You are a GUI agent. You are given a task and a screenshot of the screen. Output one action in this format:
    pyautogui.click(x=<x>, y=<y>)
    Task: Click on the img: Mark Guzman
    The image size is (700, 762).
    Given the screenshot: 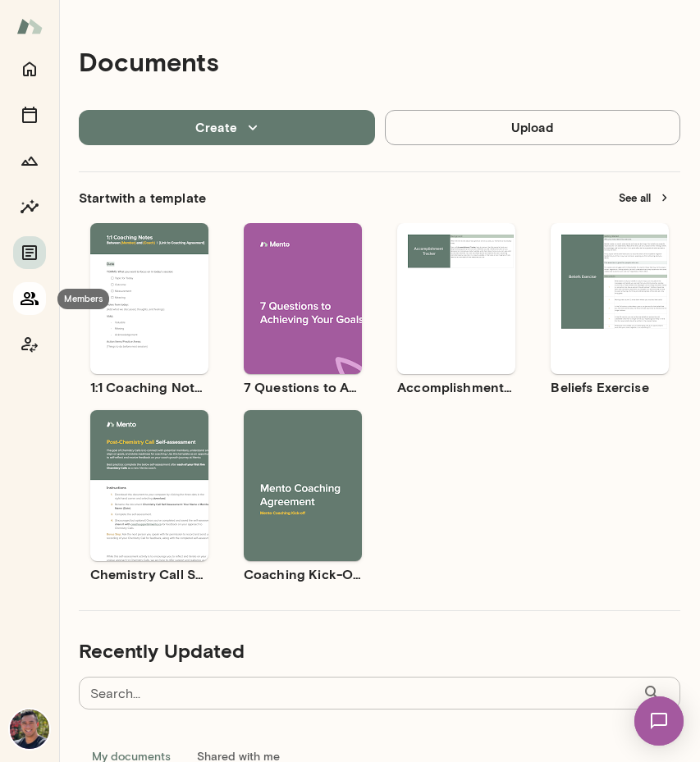 What is the action you would take?
    pyautogui.click(x=30, y=729)
    